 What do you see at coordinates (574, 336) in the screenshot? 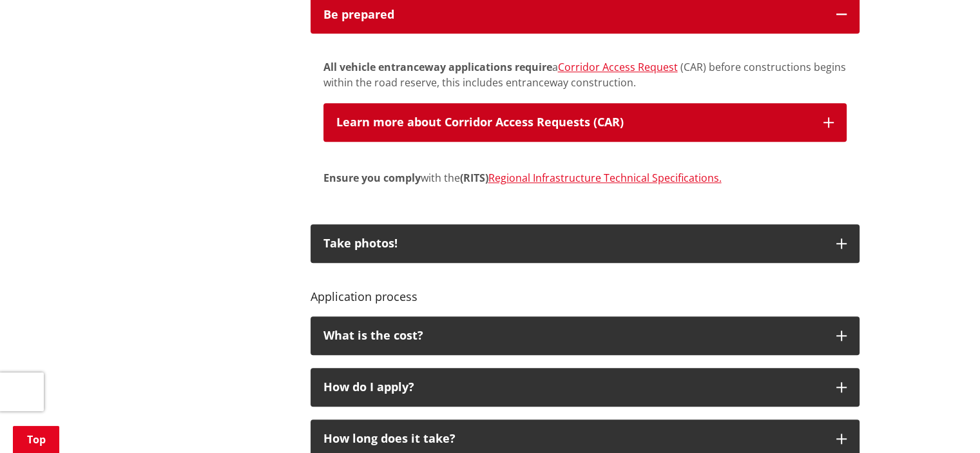
I see `div: What is the cost?` at bounding box center [574, 336].